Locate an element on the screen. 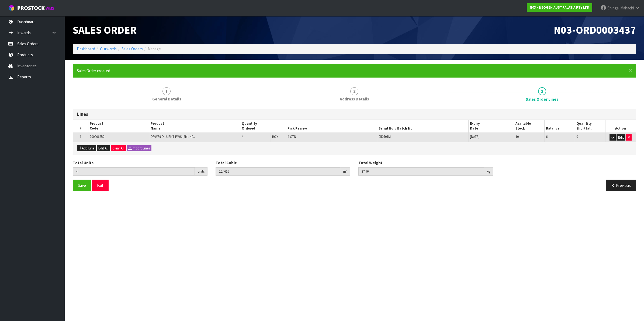 Image resolution: width=644 pixels, height=321 pixels. button: Import Lines is located at coordinates (139, 148).